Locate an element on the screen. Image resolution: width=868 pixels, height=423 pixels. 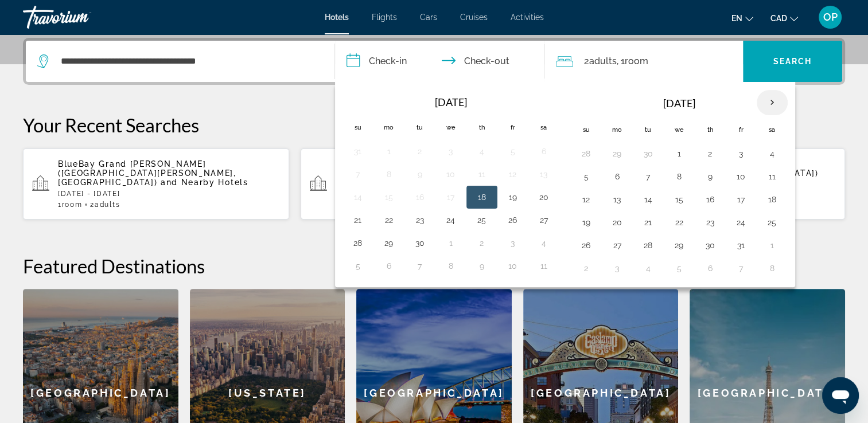
span: Activities is located at coordinates (527, 17).